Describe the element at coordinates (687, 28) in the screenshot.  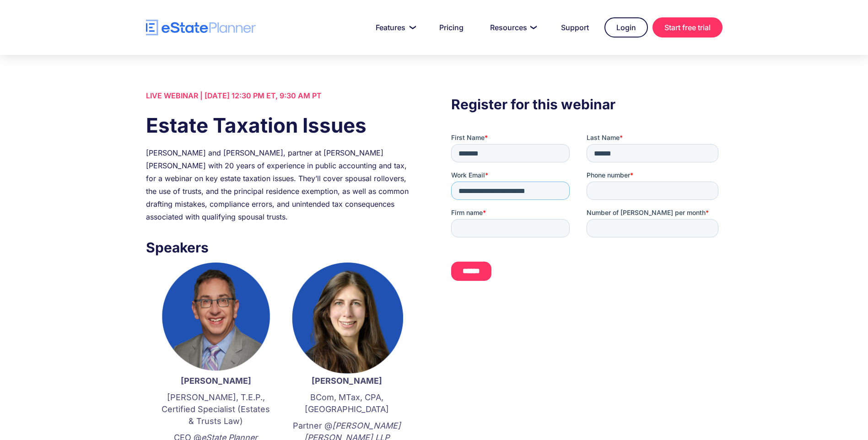
I see `a: Start free trial` at that location.